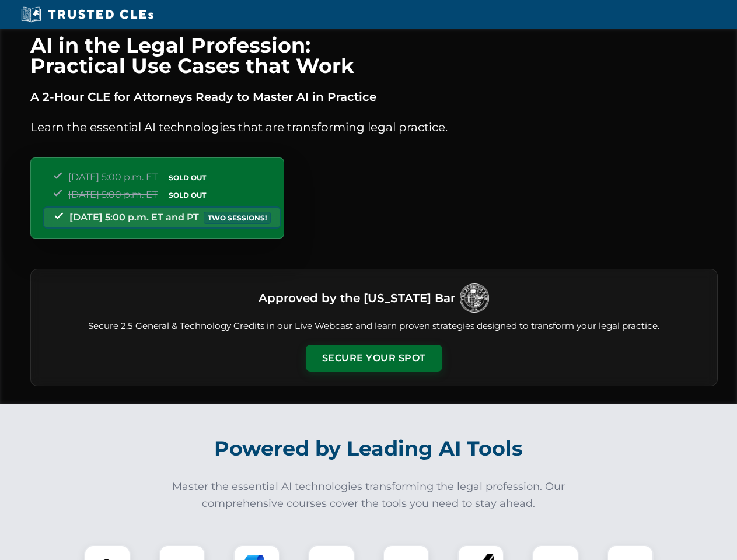  What do you see at coordinates (374, 358) in the screenshot?
I see `button: Secure Your Spot` at bounding box center [374, 358].